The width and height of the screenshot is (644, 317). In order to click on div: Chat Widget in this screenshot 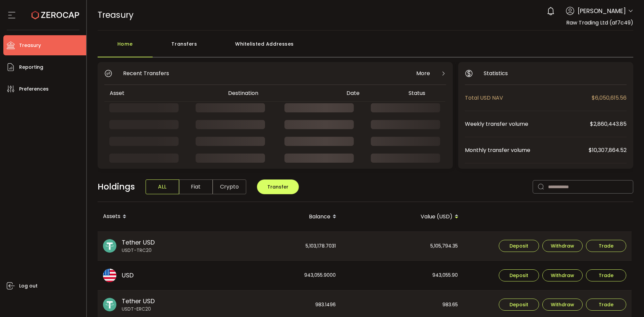, I will do `click(605, 281)`.